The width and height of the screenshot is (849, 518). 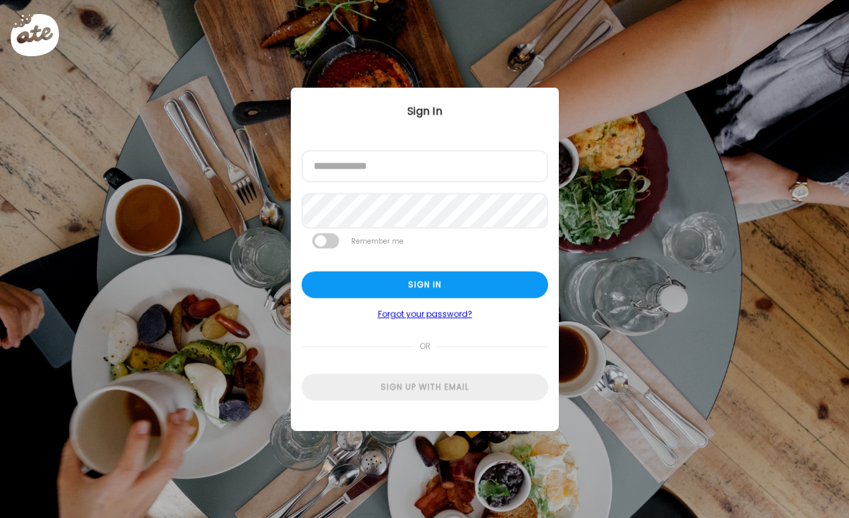 I want to click on span: or, so click(x=424, y=347).